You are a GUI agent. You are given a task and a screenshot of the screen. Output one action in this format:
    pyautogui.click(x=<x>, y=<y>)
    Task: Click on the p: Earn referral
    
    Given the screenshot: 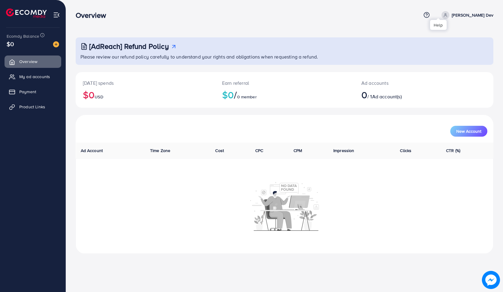 What is the action you would take?
    pyautogui.click(x=285, y=83)
    